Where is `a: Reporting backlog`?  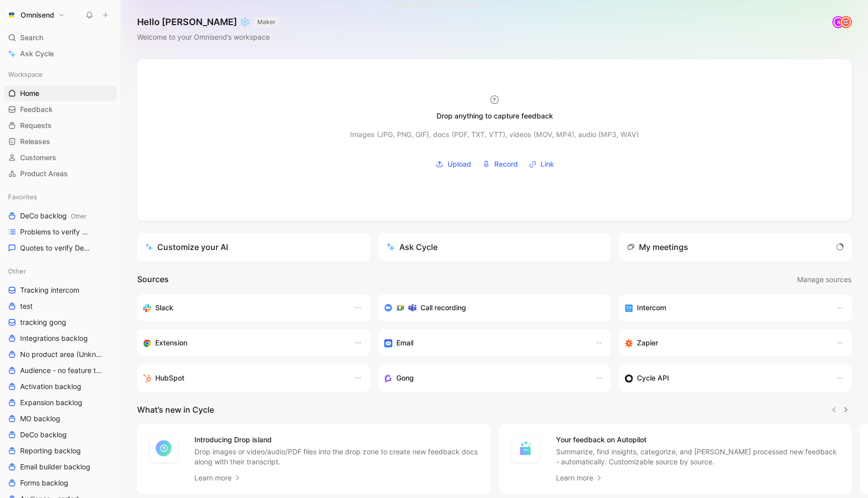
a: Reporting backlog is located at coordinates (60, 451).